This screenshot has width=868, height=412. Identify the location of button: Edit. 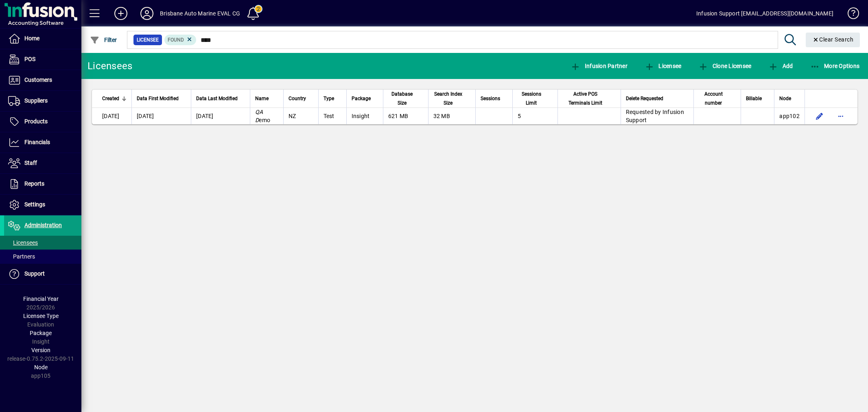
(819, 116).